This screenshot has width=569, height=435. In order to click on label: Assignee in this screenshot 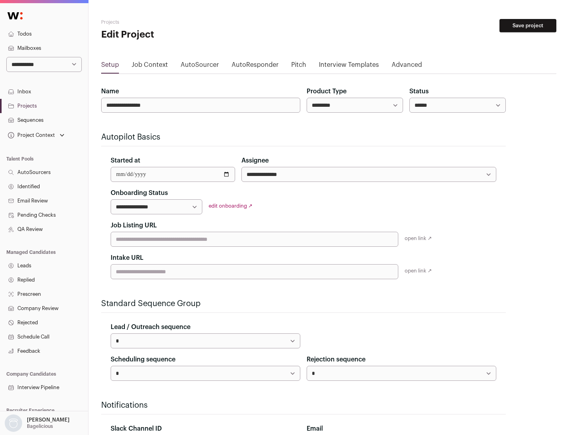, I will do `click(255, 160)`.